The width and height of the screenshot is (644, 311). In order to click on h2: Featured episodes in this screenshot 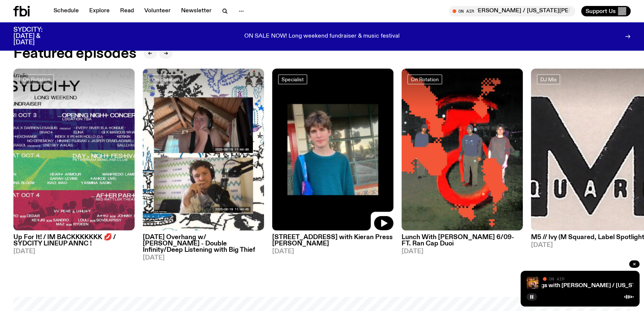, I will do `click(75, 53)`.